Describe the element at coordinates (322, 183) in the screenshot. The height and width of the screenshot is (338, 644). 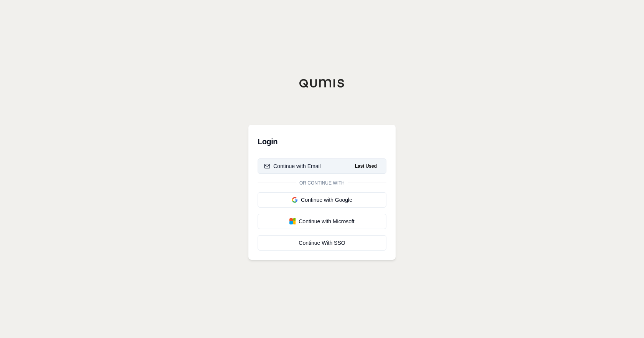
I see `span: Or continue with` at that location.